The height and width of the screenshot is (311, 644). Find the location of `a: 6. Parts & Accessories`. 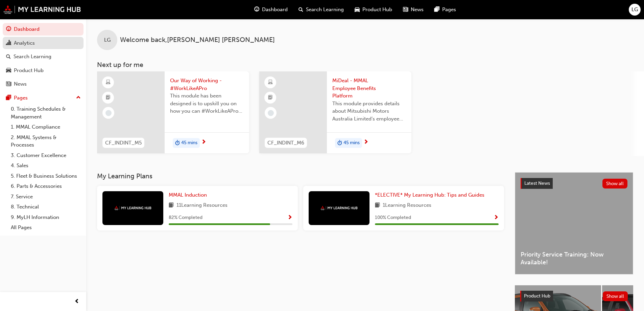

a: 6. Parts & Accessories is located at coordinates (46, 186).